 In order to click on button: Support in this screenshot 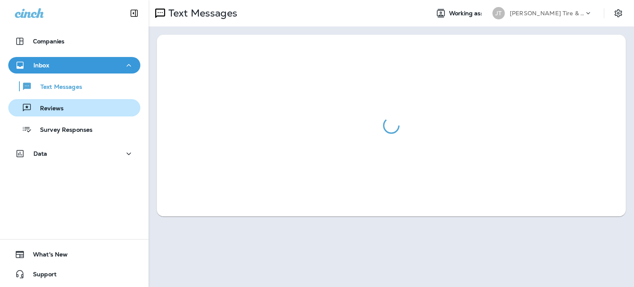, I will do `click(74, 274)`.